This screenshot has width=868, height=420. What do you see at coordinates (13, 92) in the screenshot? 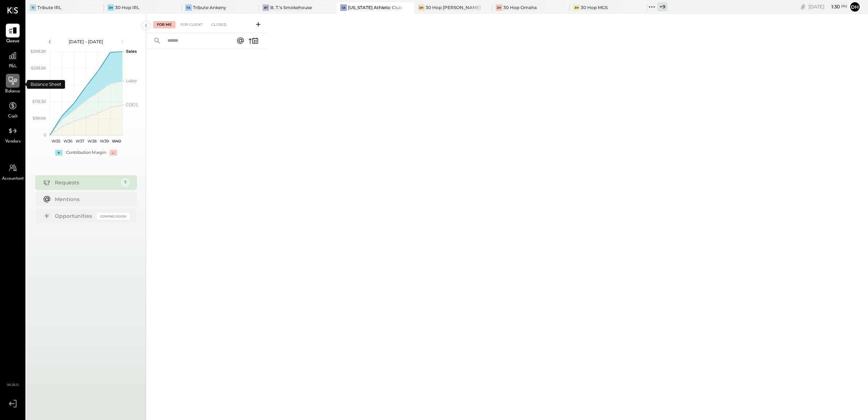
I see `span: Balance` at bounding box center [13, 92].